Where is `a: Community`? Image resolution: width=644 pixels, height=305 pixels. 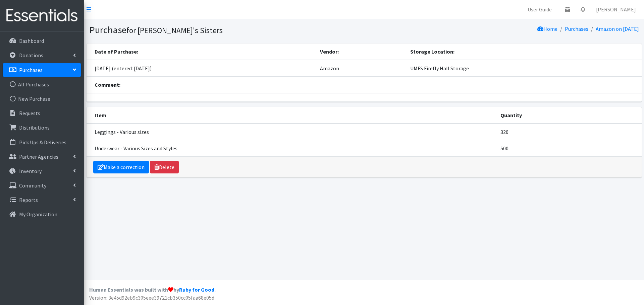 a: Community is located at coordinates (42, 186).